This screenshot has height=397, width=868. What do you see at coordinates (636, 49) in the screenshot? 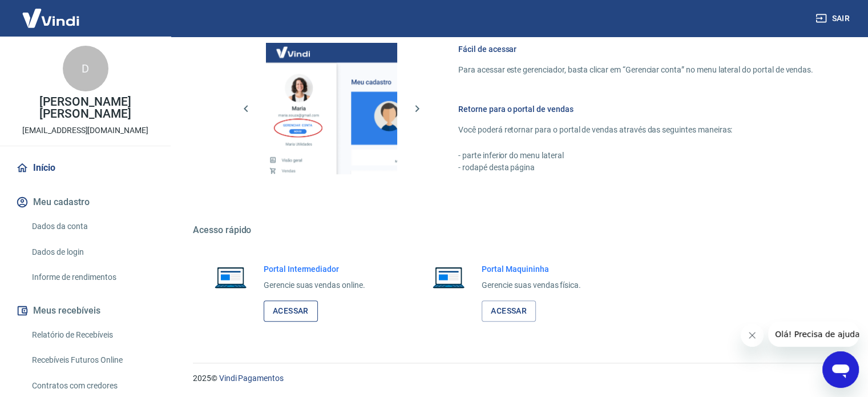
I see `h6: Fácil de acessar` at bounding box center [636, 49].